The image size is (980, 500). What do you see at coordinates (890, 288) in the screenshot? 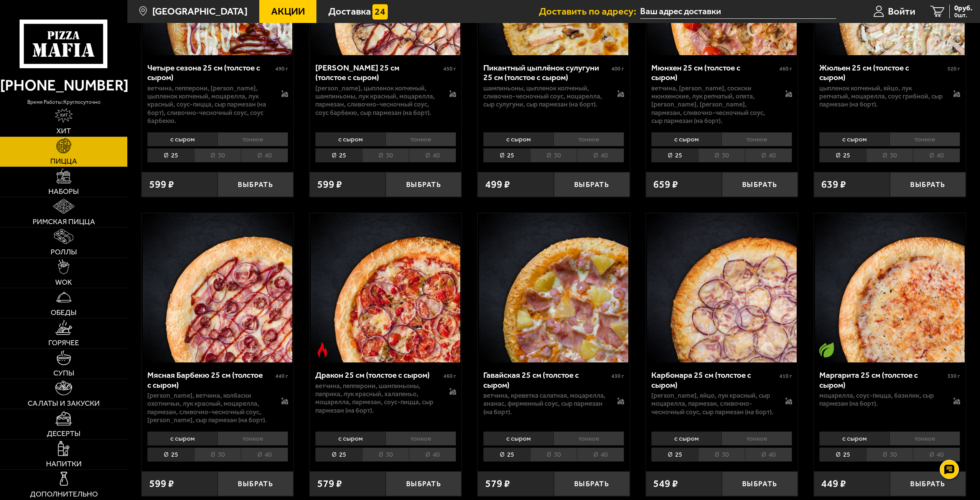
I see `a: Вегетарианское блюдоМаргарита 25 см (толстое с сыром)` at bounding box center [890, 288].